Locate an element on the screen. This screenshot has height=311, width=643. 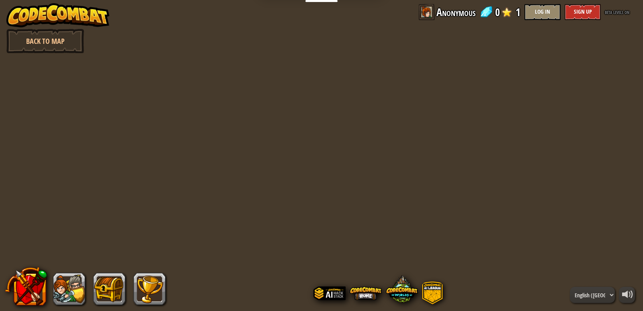
span: Anonymous is located at coordinates (456, 12).